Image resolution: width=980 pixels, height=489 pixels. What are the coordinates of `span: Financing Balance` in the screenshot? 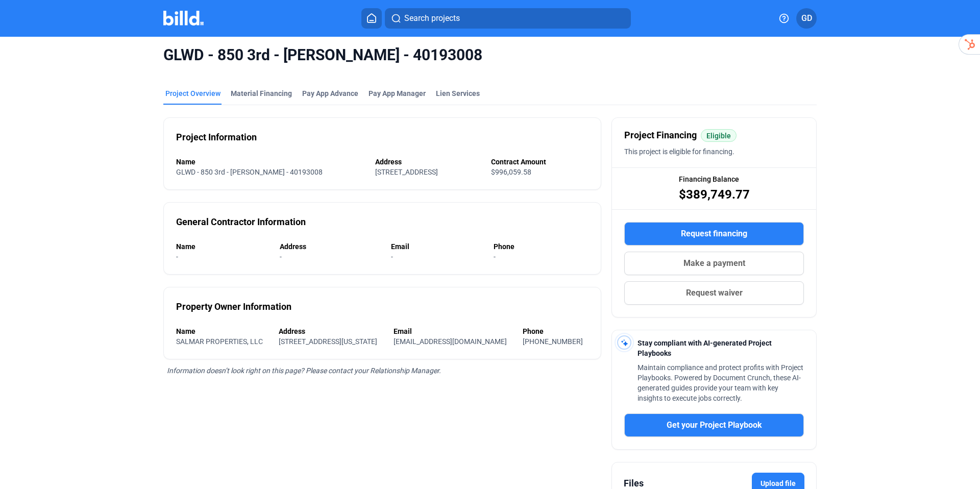 It's located at (709, 179).